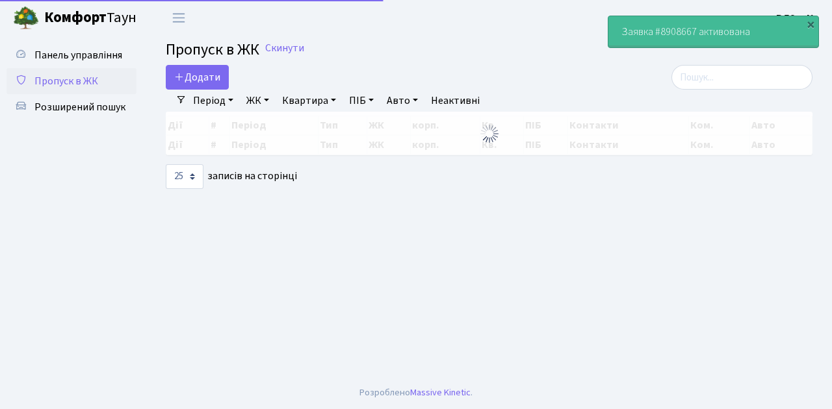 This screenshot has height=409, width=832. Describe the element at coordinates (440, 392) in the screenshot. I see `a: Massive Kinetic` at that location.